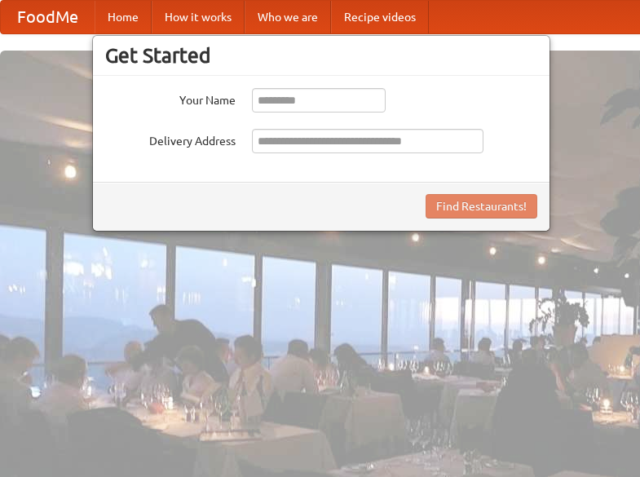 This screenshot has height=477, width=640. What do you see at coordinates (481, 206) in the screenshot?
I see `button: Find Restaurants!` at bounding box center [481, 206].